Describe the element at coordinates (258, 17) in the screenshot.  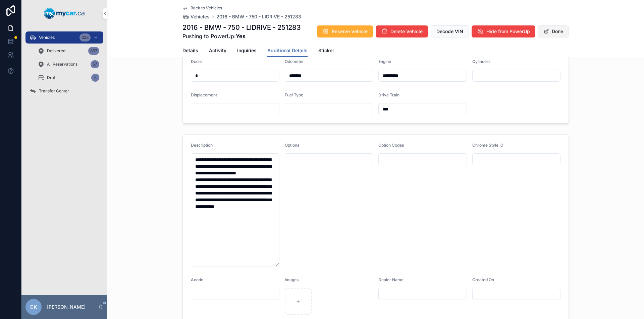
I see `a: 2016 - BMW - 750 - LIDRIVE - 251283` at that location.